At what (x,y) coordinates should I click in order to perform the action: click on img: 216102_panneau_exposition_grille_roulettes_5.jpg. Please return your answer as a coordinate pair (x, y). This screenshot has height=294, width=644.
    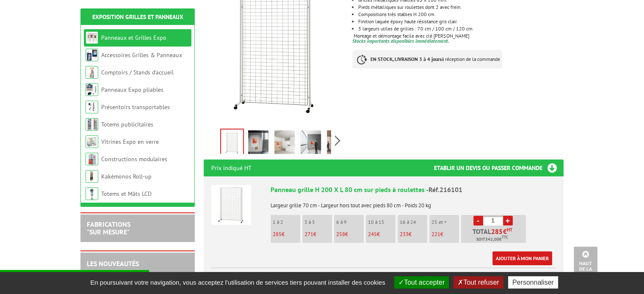
    Looking at the image, I should click on (337, 143).